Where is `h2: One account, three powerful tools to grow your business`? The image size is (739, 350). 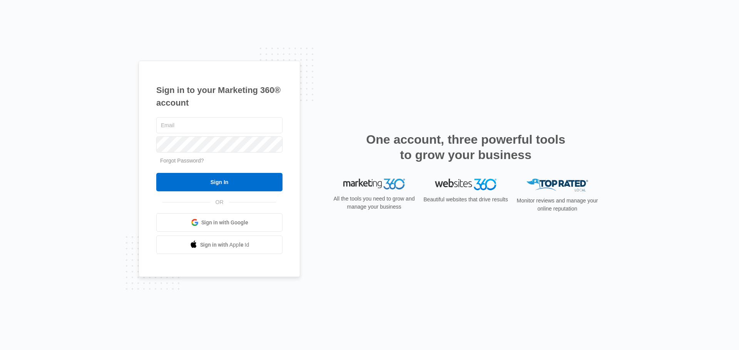
h2: One account, three powerful tools to grow your business is located at coordinates (465, 147).